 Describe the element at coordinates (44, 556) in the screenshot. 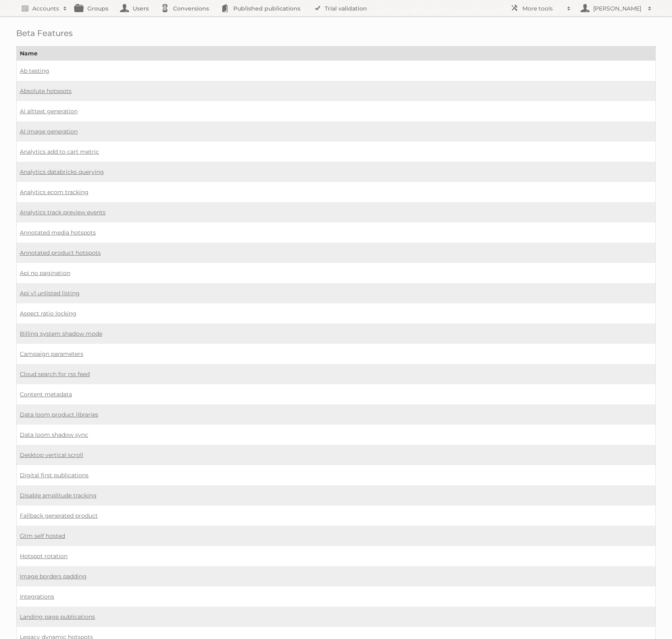

I see `a: Hotspot rotation` at that location.